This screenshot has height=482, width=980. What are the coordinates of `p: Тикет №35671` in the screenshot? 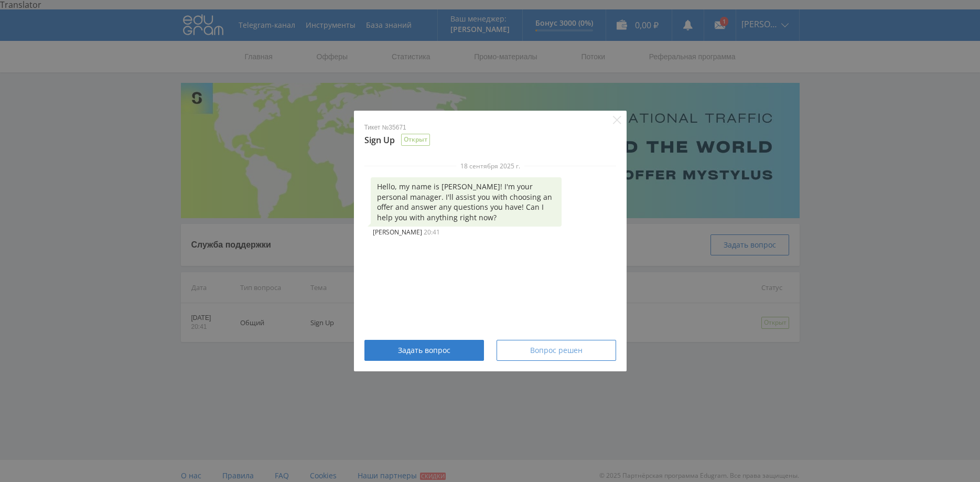 It's located at (490, 128).